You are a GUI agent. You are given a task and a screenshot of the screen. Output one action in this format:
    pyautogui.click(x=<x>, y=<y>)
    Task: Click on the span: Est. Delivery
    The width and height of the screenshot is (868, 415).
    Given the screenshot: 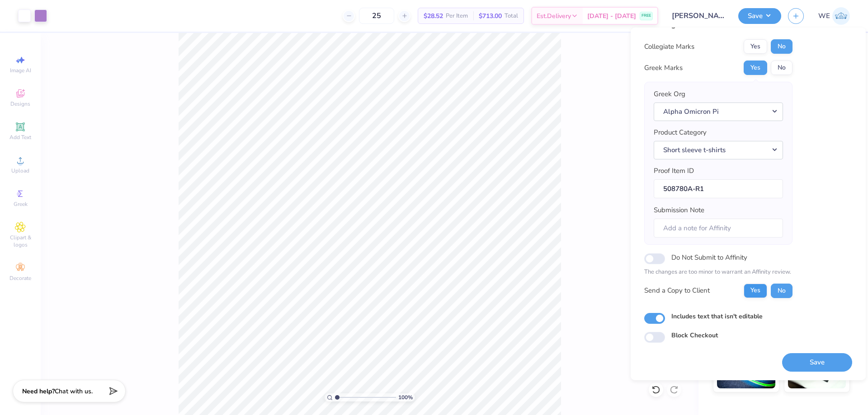 What is the action you would take?
    pyautogui.click(x=554, y=16)
    